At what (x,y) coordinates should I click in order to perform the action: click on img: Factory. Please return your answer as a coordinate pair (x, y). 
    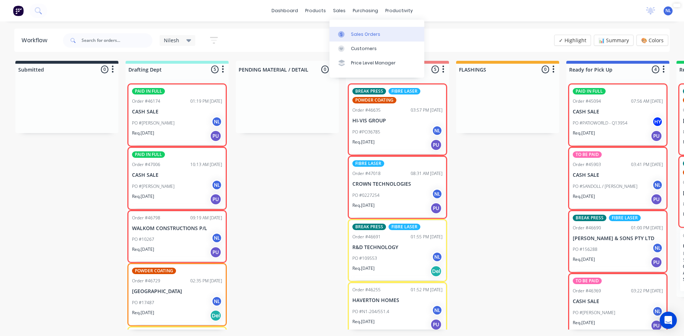
    Looking at the image, I should click on (18, 11).